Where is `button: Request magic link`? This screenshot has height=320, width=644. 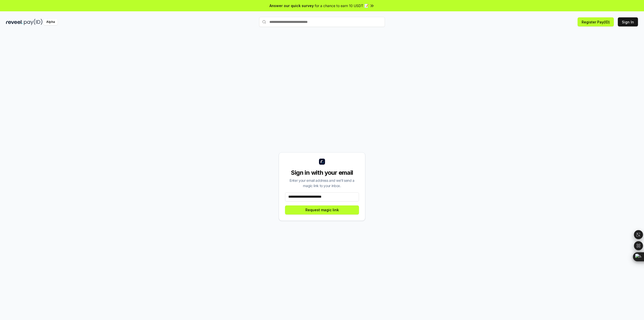
button: Request magic link is located at coordinates (322, 210).